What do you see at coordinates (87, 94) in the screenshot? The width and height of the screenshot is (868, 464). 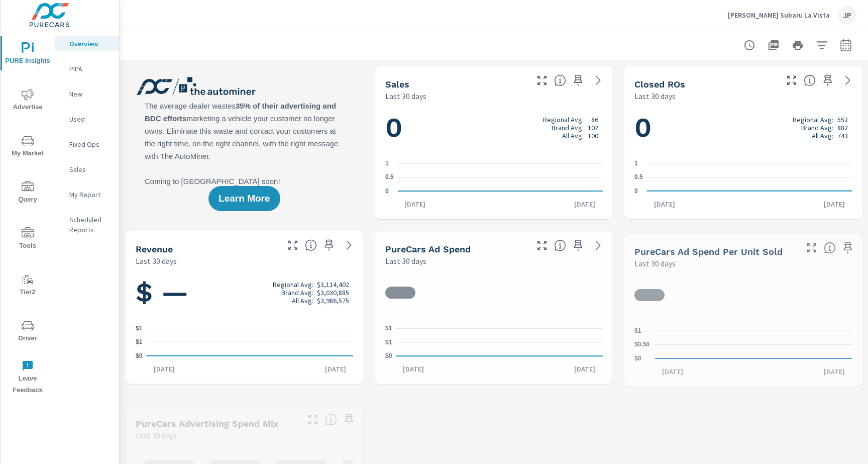 I see `div: New` at bounding box center [87, 94].